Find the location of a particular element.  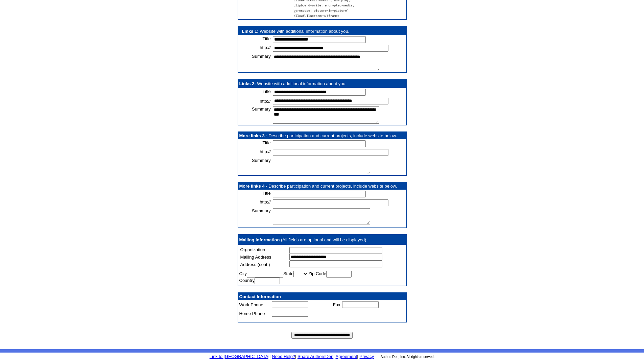

font: Mailing Address is located at coordinates (256, 257).